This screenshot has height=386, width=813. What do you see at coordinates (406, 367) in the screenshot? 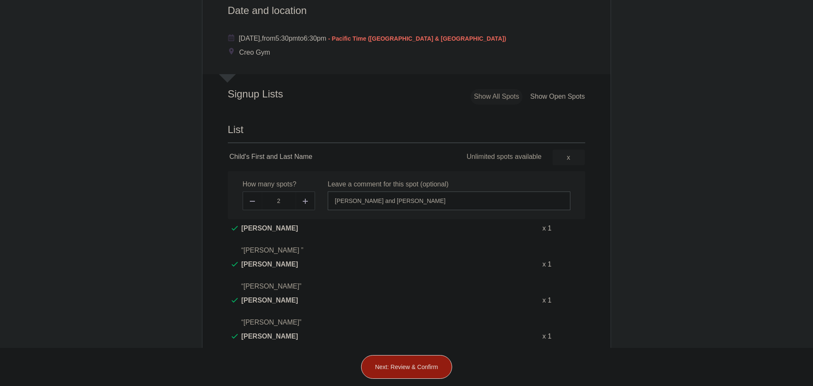
I see `button: Next: Review & Confirm` at bounding box center [406, 367].